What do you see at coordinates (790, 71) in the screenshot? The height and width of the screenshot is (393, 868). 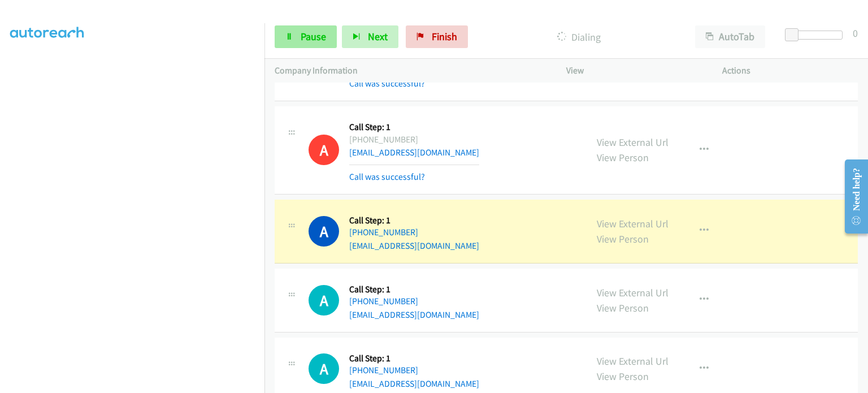 I see `p: Actions` at bounding box center [790, 71].